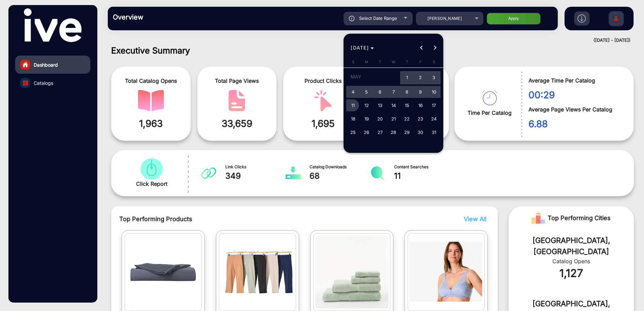  What do you see at coordinates (420, 78) in the screenshot?
I see `span: 2` at bounding box center [420, 78].